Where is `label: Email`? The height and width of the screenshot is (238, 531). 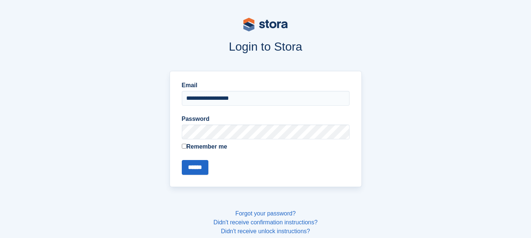
label: Email is located at coordinates (266, 85).